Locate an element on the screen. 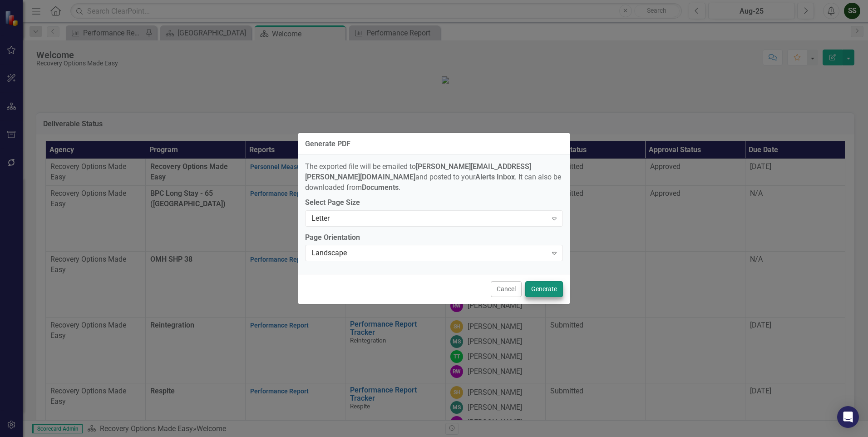  div: Open Intercom Messenger is located at coordinates (848, 417).